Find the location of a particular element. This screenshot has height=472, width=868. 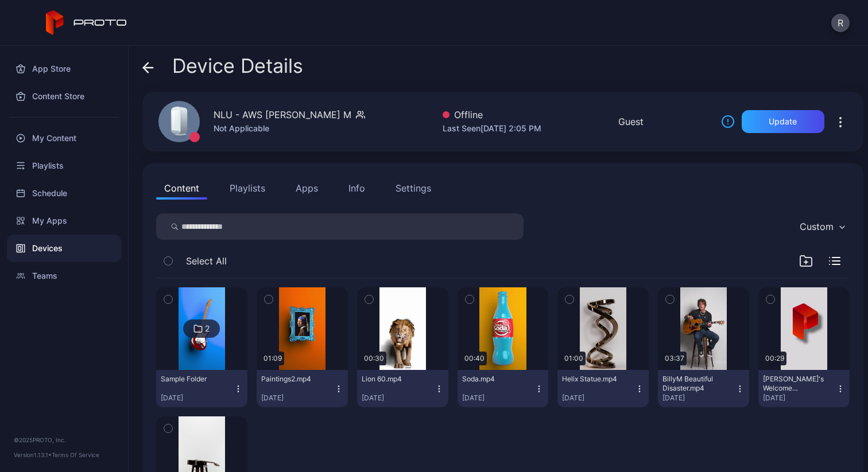

div: David's Welcome Video.mp4 is located at coordinates (795, 384).